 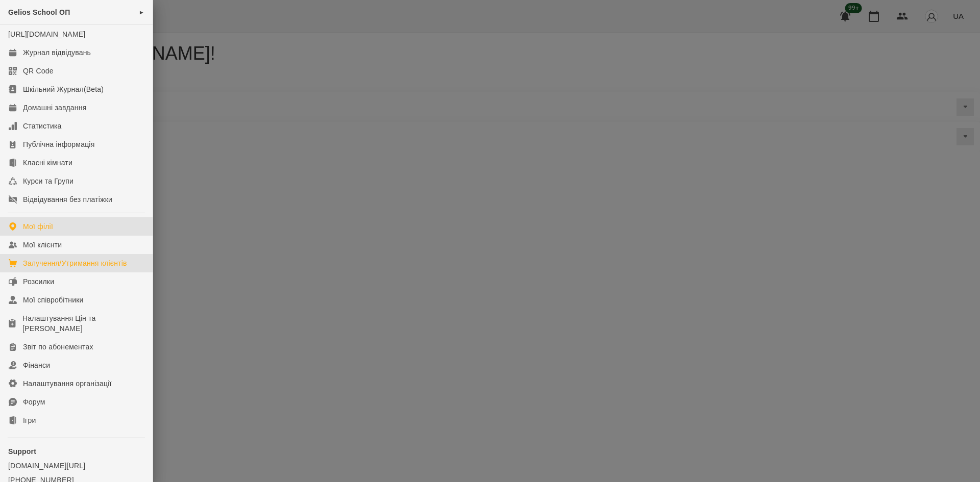 What do you see at coordinates (54, 108) in the screenshot?
I see `div: Домашні завдання` at bounding box center [54, 108].